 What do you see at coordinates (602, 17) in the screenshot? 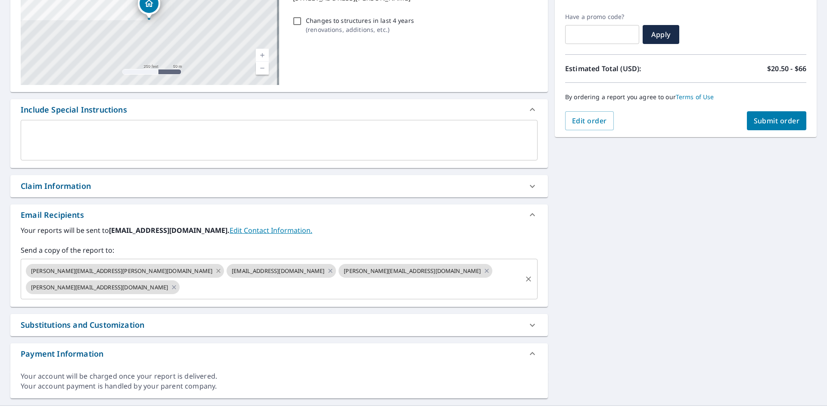
I see `label: Have a promo code?` at bounding box center [602, 17].